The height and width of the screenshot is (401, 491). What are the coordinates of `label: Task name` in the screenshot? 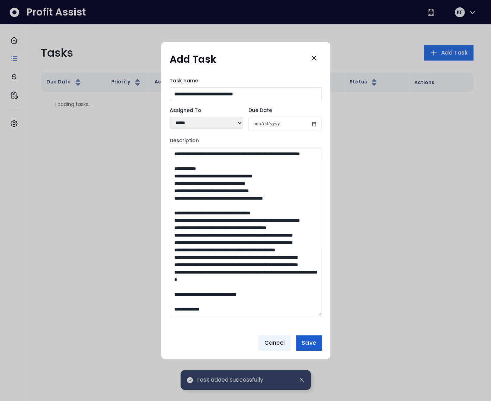 It's located at (246, 81).